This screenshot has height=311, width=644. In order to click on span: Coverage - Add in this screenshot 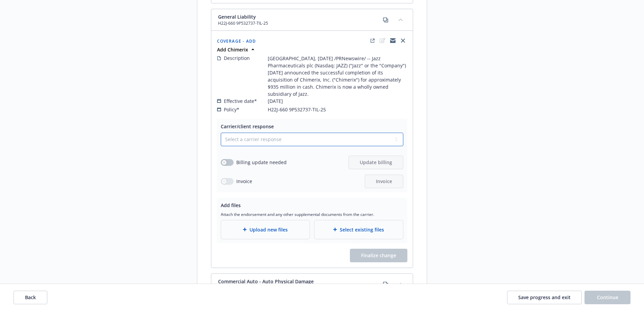, I will do `click(237, 41)`.